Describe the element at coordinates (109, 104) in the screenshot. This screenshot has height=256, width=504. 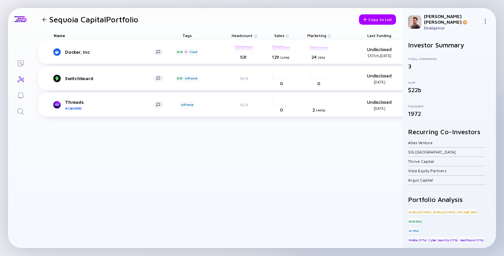
I see `div: Threads` at that location.